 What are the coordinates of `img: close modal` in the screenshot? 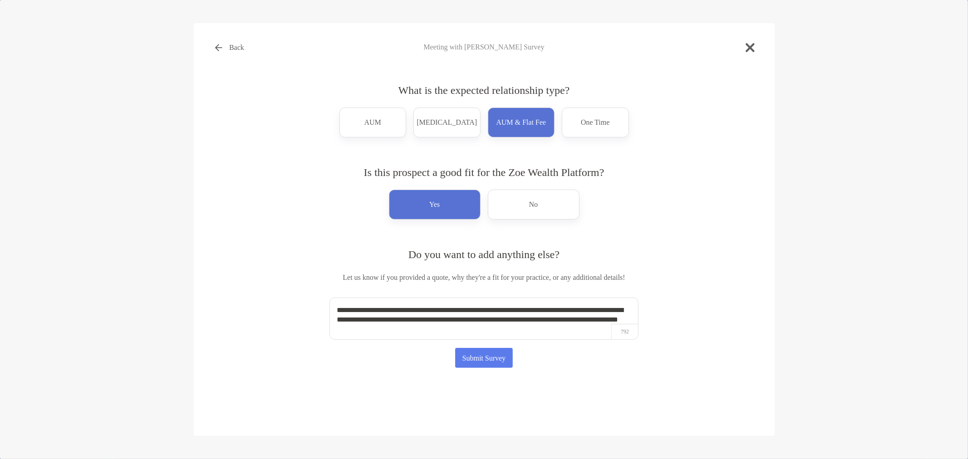 It's located at (750, 48).